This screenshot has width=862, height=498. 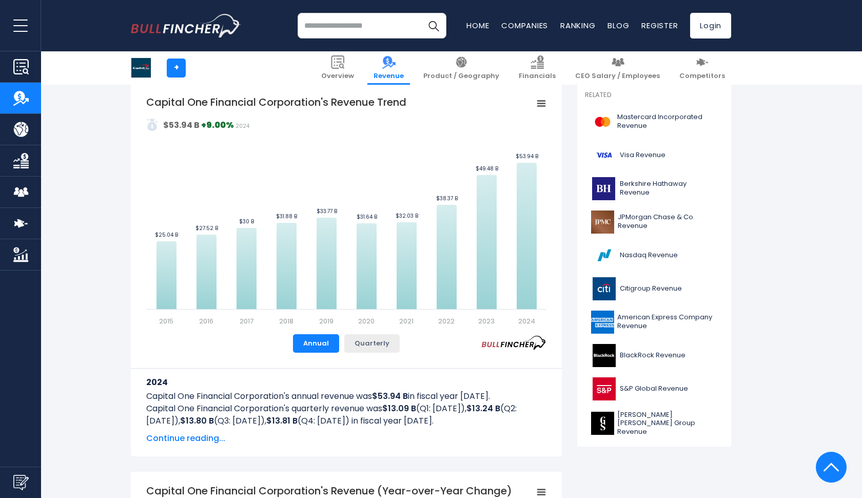 I want to click on img: V logo, so click(x=604, y=155).